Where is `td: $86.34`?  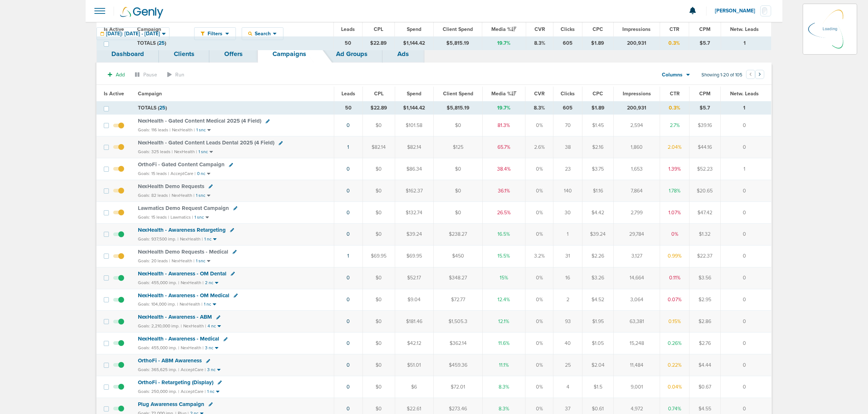 td: $86.34 is located at coordinates (415, 169).